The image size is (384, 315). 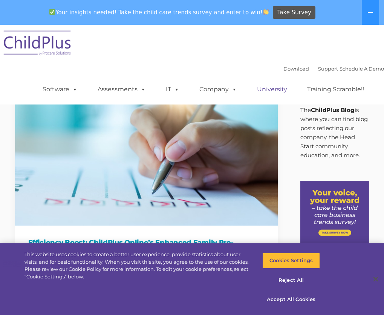 What do you see at coordinates (376, 279) in the screenshot?
I see `button: Close` at bounding box center [376, 279].